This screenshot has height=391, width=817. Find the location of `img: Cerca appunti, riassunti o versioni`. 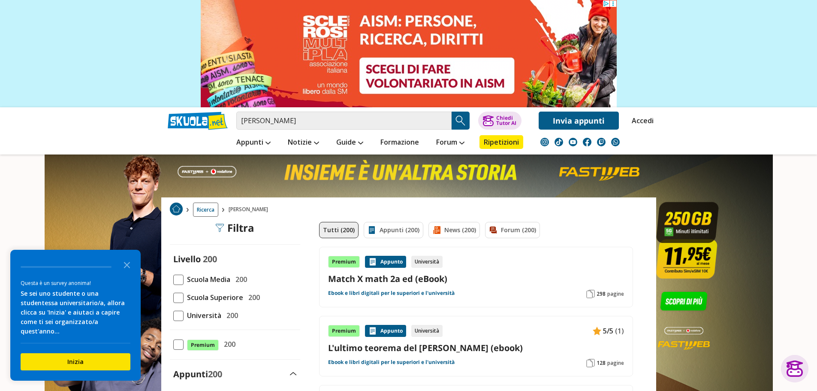

img: Cerca appunti, riassunti o versioni is located at coordinates (461, 121).